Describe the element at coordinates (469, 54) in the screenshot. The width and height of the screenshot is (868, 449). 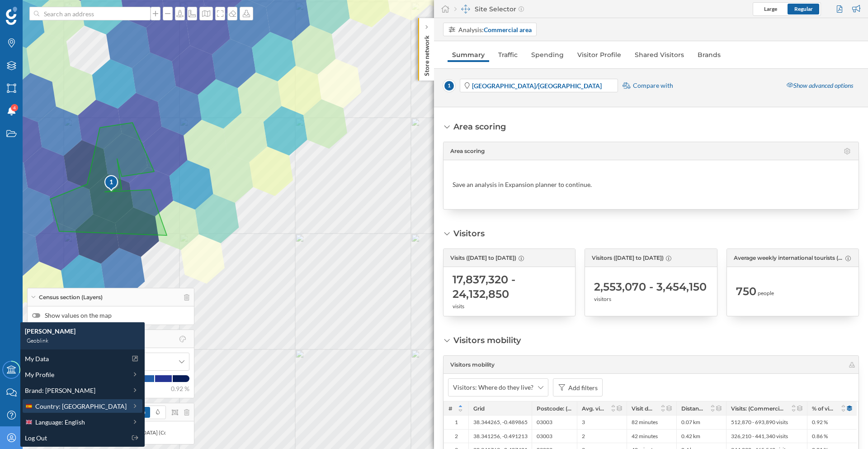
I see `a: Summary` at that location.